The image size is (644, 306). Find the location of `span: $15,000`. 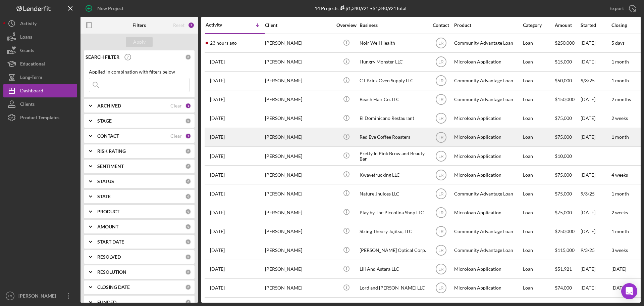

span: $15,000 is located at coordinates (563, 62).